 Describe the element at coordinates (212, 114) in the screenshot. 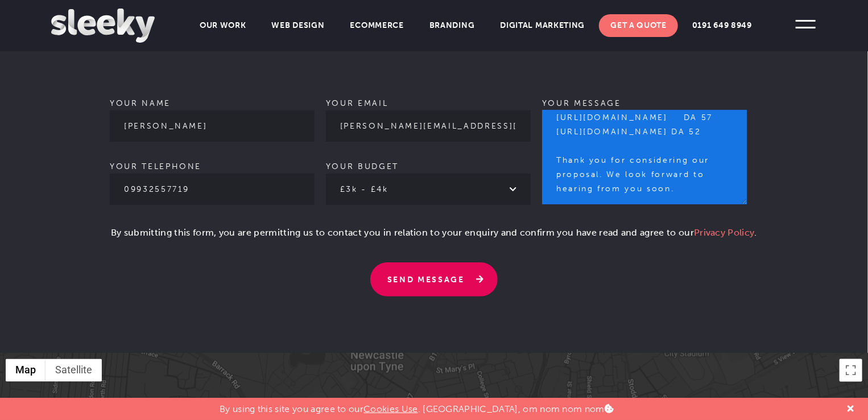

I see `label: Your name` at that location.